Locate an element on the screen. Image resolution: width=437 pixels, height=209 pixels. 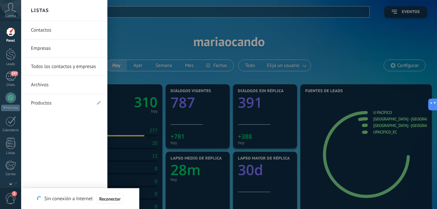
div: Leads is located at coordinates (11, 64).